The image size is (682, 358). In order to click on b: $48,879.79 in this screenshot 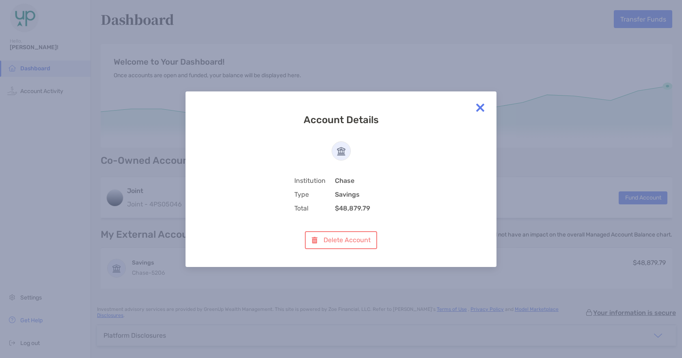, I will do `click(352, 208)`.